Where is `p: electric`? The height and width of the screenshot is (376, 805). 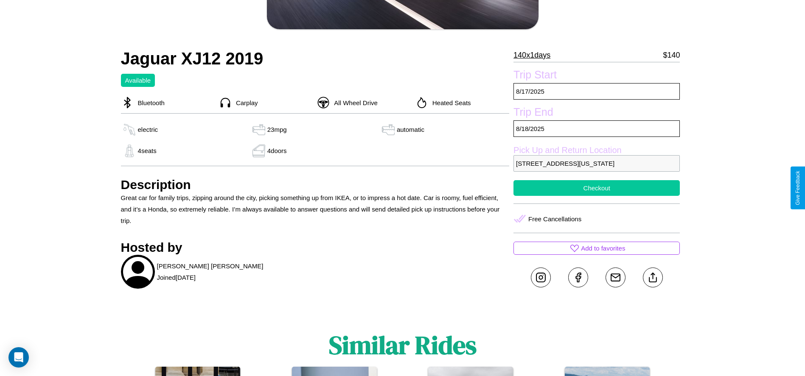
p: electric is located at coordinates (148, 129).